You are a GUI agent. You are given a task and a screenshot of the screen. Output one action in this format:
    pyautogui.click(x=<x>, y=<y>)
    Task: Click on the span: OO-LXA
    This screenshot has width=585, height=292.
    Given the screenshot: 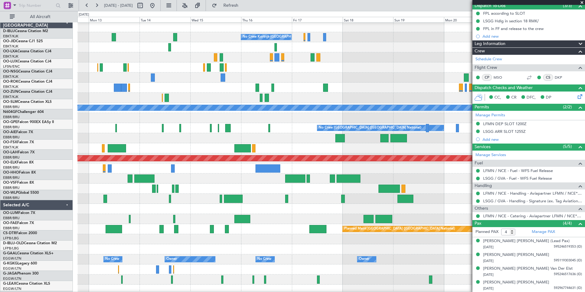 What is the action you would take?
    pyautogui.click(x=10, y=51)
    